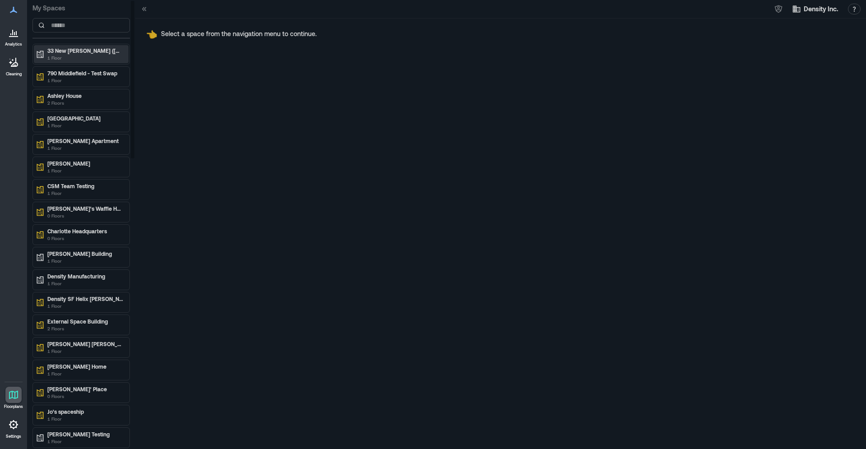  What do you see at coordinates (85, 186) in the screenshot?
I see `p: CSM Team Testing` at bounding box center [85, 186].